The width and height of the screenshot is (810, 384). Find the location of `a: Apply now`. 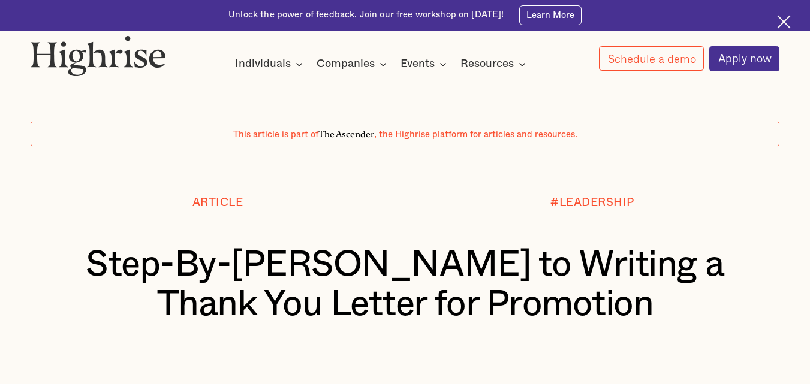

a: Apply now is located at coordinates (745, 59).